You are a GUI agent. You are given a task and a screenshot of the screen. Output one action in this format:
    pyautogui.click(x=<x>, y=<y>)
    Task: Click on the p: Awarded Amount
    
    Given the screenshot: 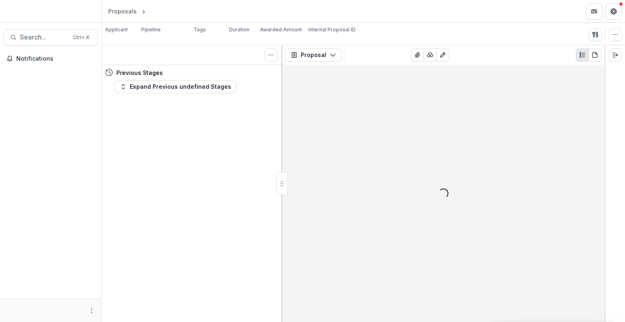 What is the action you would take?
    pyautogui.click(x=281, y=30)
    